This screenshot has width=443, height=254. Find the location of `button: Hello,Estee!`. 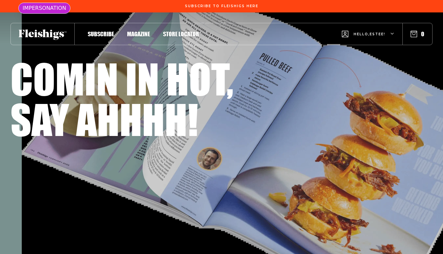

button: Hello,Estee! is located at coordinates (368, 34).